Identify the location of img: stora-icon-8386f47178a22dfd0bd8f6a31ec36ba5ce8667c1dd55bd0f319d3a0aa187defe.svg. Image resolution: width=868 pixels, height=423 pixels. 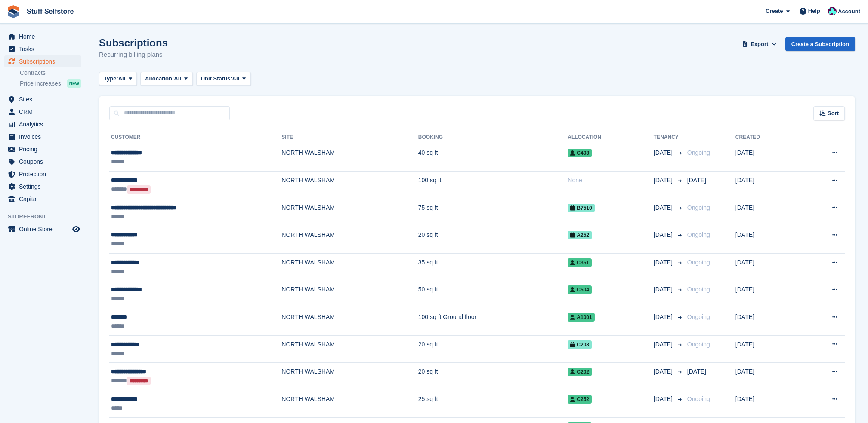
(13, 11).